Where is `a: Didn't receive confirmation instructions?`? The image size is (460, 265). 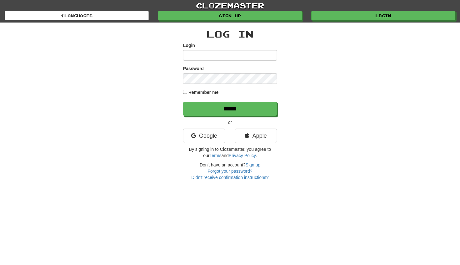
a: Didn't receive confirmation instructions? is located at coordinates (230, 177).